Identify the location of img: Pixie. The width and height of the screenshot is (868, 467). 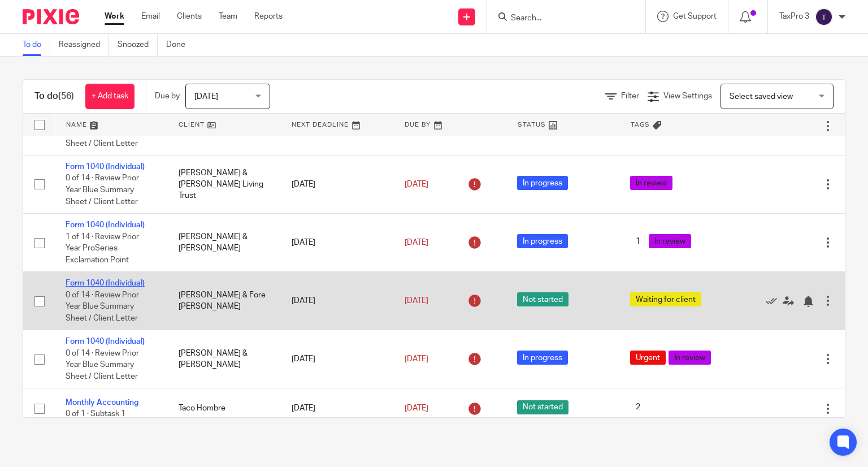
(51, 16).